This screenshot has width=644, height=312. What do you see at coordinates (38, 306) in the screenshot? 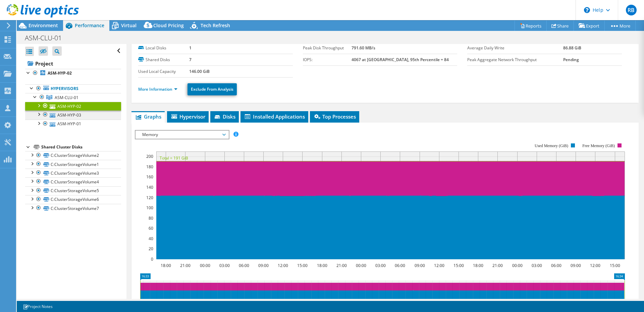
I see `a: Project Notes` at bounding box center [38, 306].